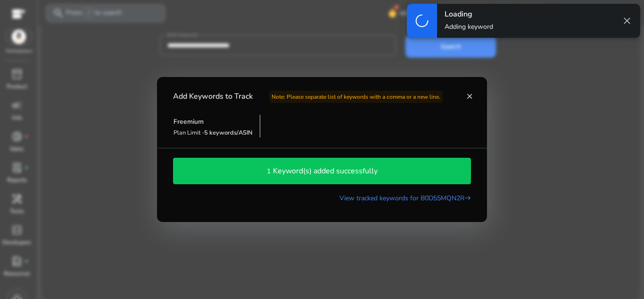  What do you see at coordinates (468, 197) in the screenshot?
I see `mat-icon: east` at bounding box center [468, 197].